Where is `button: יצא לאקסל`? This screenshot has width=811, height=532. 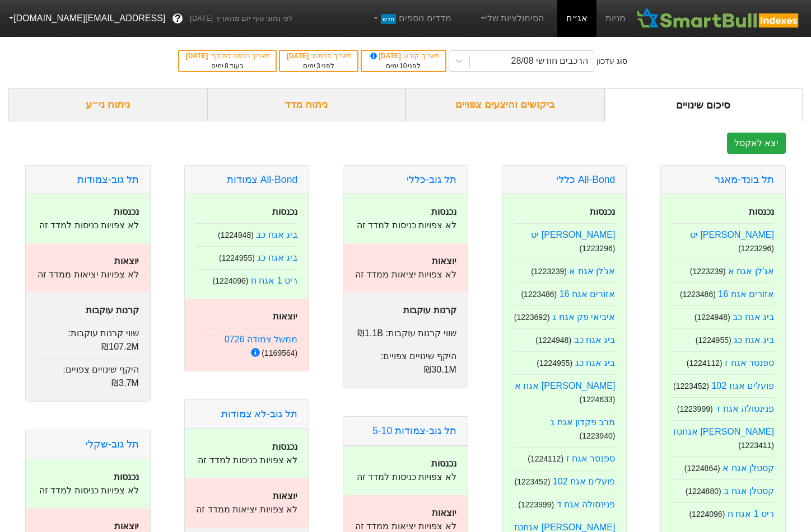 button: יצא לאקסל is located at coordinates (756, 143).